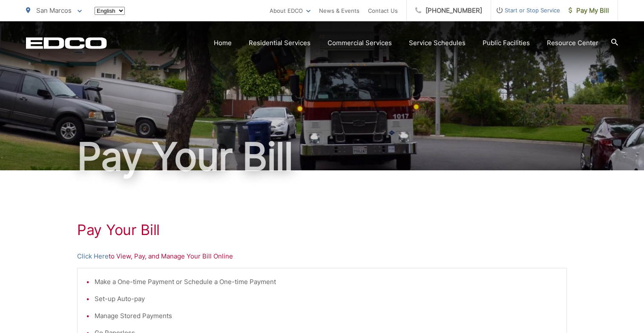  Describe the element at coordinates (383, 11) in the screenshot. I see `a: Contact Us` at that location.